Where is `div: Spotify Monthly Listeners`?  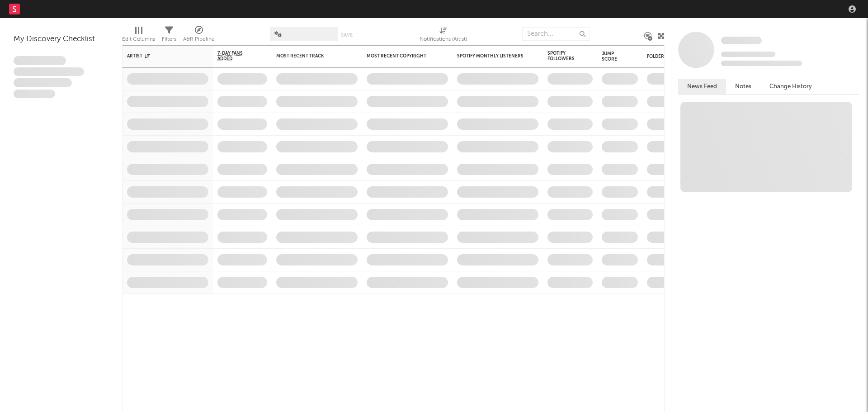 div: Spotify Monthly Listeners is located at coordinates (491, 56).